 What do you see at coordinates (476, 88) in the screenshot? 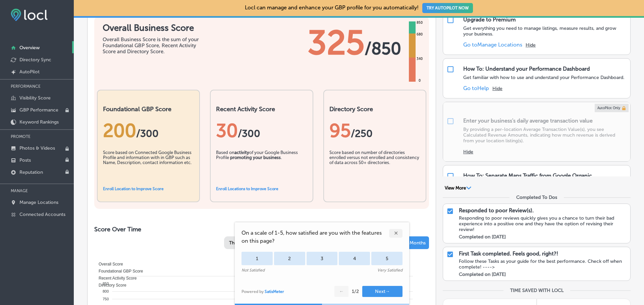
I see `a: Go toHelp` at bounding box center [476, 88].